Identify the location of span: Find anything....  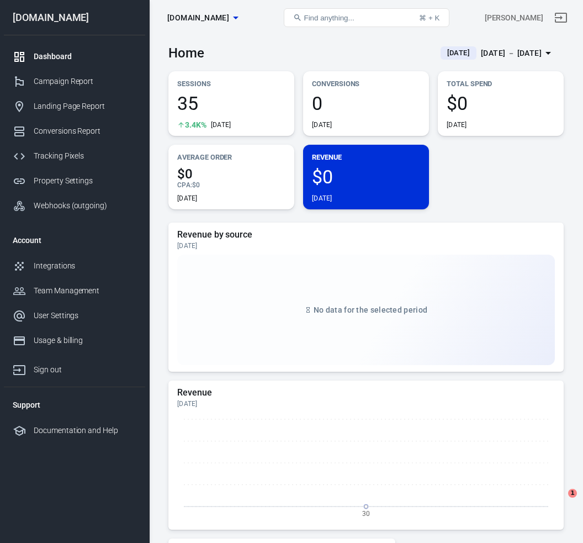
(329, 18).